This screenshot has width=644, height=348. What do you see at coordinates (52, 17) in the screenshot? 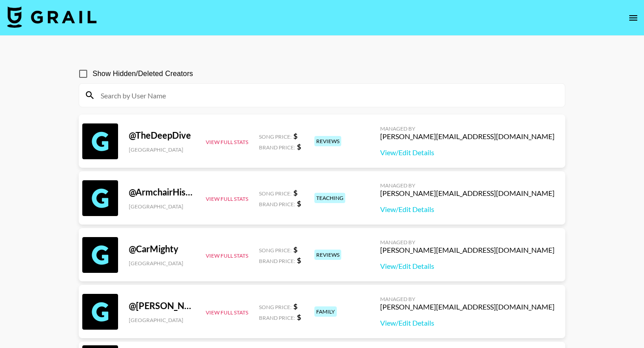
I see `img: Grail Talent` at bounding box center [52, 17].